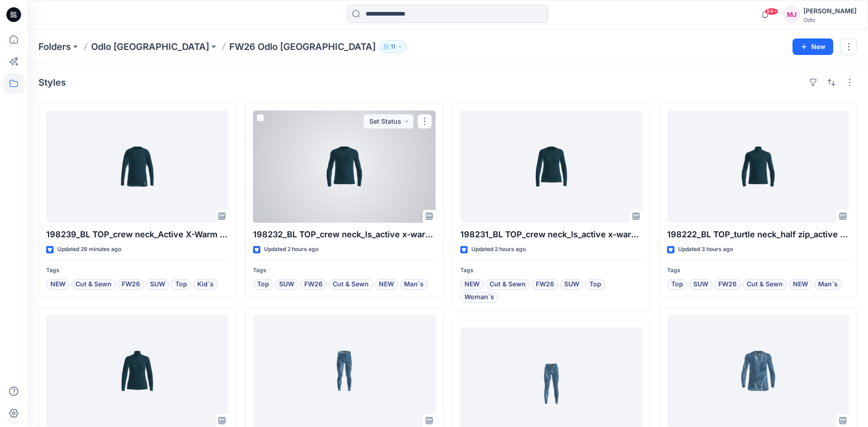 Image resolution: width=868 pixels, height=427 pixels. Describe the element at coordinates (137, 234) in the screenshot. I see `p: 198239_BL TOP_crew neck_Active X-Warm Kids_SMS_3D` at that location.